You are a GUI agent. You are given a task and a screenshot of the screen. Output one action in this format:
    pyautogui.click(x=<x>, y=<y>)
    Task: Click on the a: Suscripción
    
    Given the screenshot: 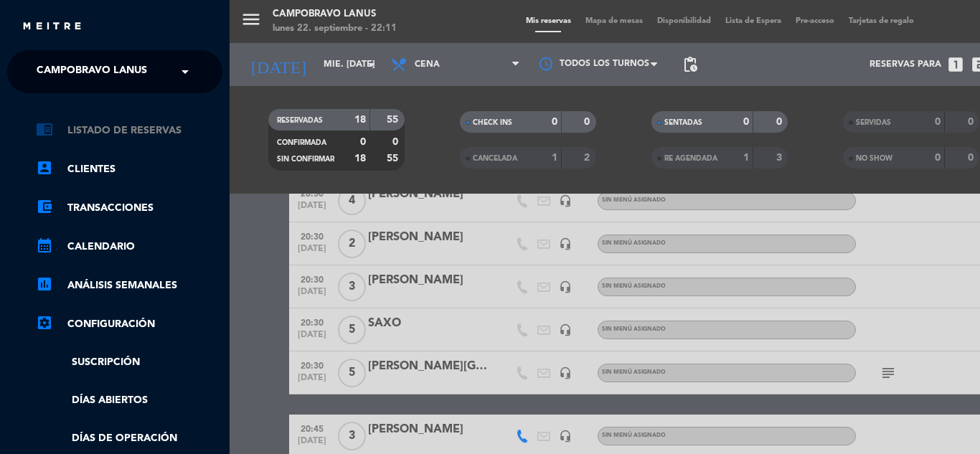 What is the action you would take?
    pyautogui.click(x=129, y=362)
    